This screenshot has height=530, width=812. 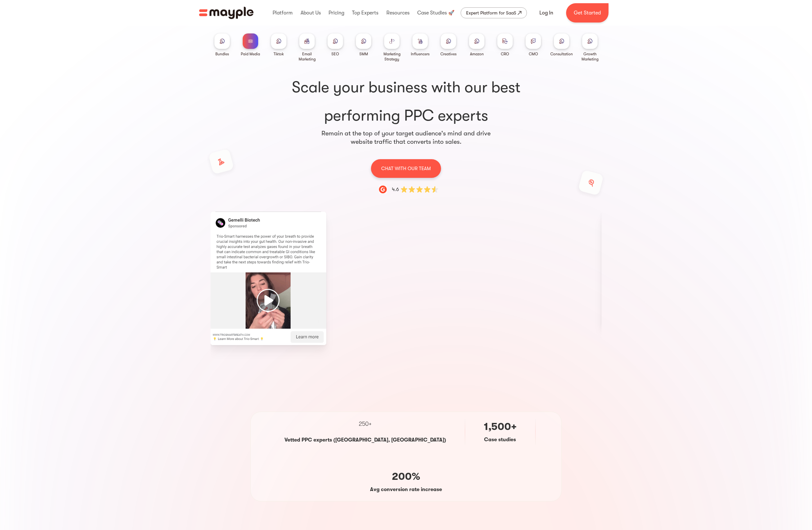 What do you see at coordinates (477, 45) in the screenshot?
I see `a: Amazon` at bounding box center [477, 45].